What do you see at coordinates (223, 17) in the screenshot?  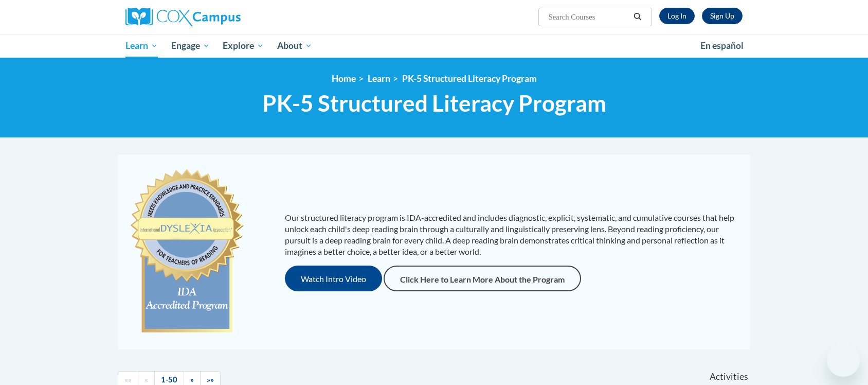 I see `a: Cox Campus` at bounding box center [223, 17].